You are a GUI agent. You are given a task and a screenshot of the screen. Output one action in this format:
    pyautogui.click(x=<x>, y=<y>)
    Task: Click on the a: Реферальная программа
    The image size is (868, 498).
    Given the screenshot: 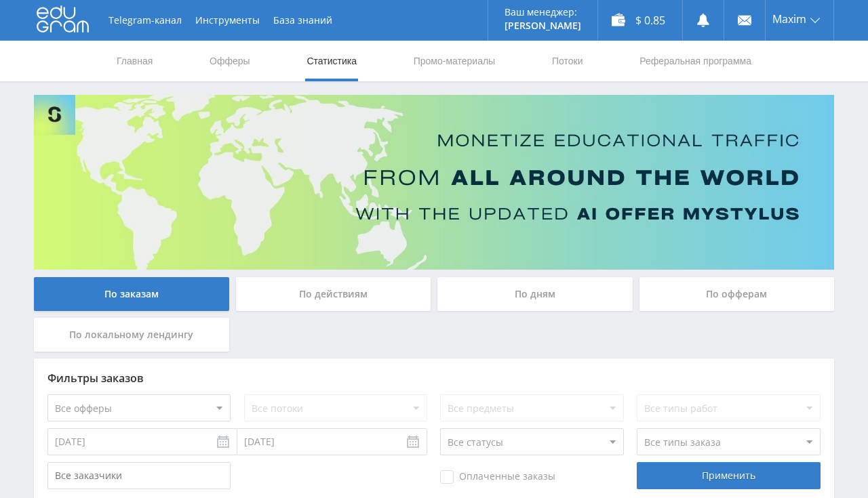 What is the action you would take?
    pyautogui.click(x=694, y=61)
    